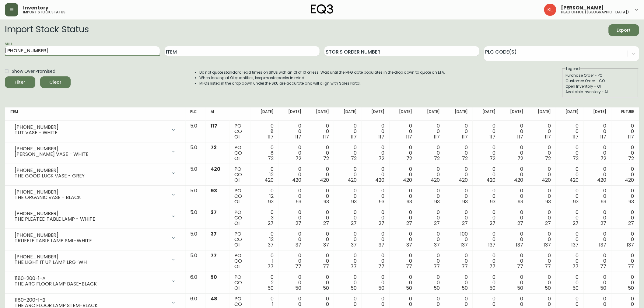 The height and width of the screenshot is (308, 644). What do you see at coordinates (196, 283) in the screenshot?
I see `td: 6.0` at bounding box center [196, 283].